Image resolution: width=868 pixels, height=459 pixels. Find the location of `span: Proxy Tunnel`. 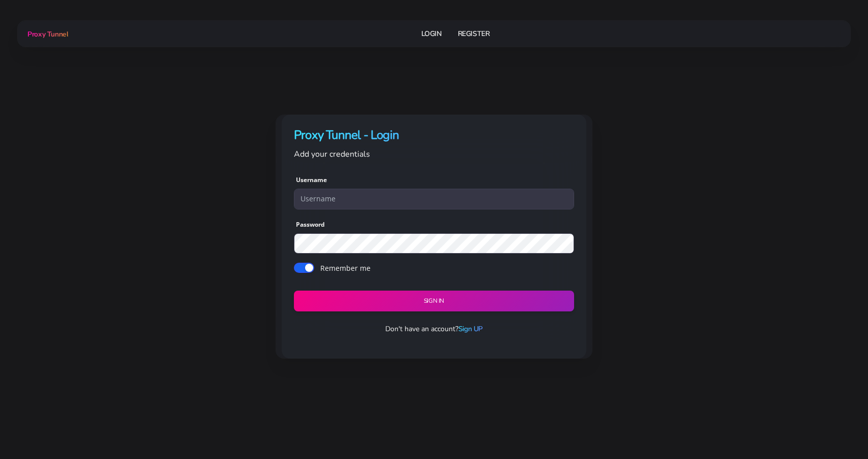

span: Proxy Tunnel is located at coordinates (48, 34).